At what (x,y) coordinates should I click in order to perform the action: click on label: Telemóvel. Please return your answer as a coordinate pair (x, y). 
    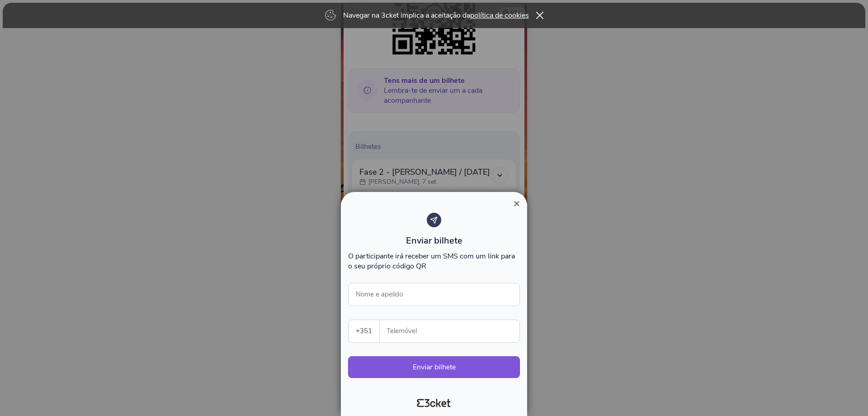
    Looking at the image, I should click on (450, 331).